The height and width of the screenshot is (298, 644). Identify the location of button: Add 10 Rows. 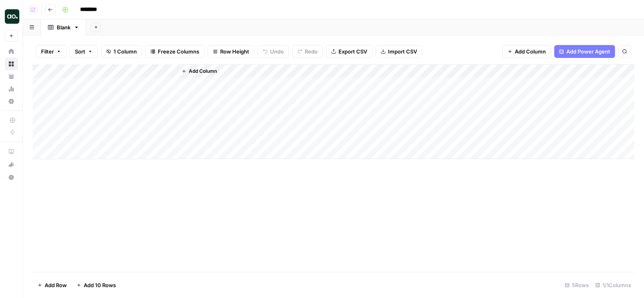
(96, 285).